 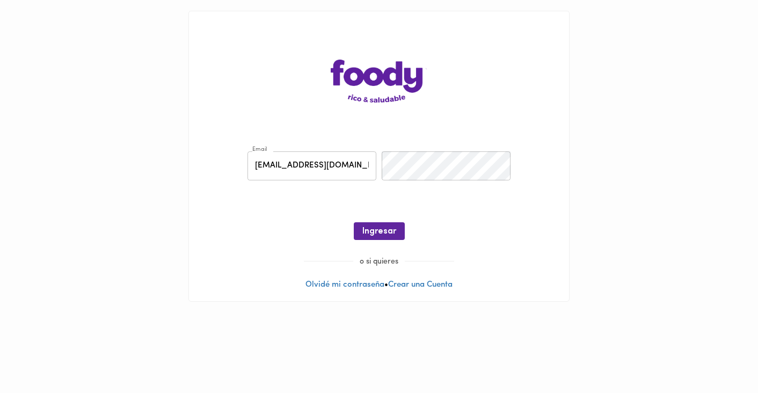 I want to click on span: o si quieres, so click(x=379, y=262).